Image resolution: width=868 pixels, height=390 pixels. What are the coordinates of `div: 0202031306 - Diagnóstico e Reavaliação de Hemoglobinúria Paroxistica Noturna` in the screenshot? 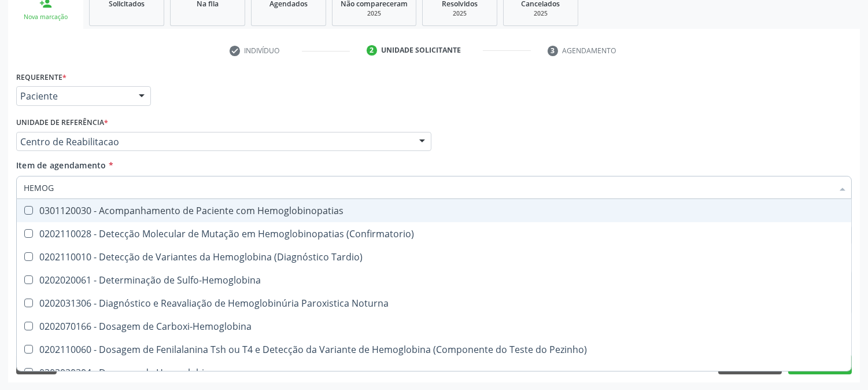 It's located at (434, 304).